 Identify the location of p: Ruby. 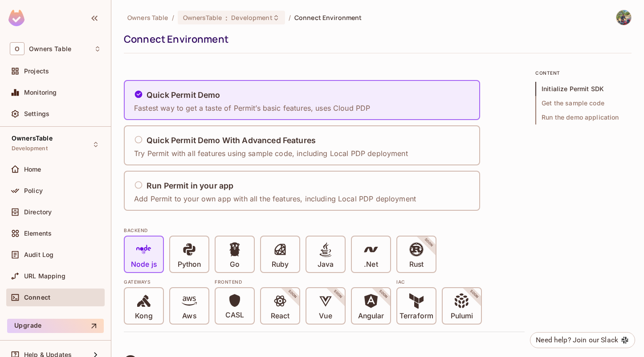
(280, 264).